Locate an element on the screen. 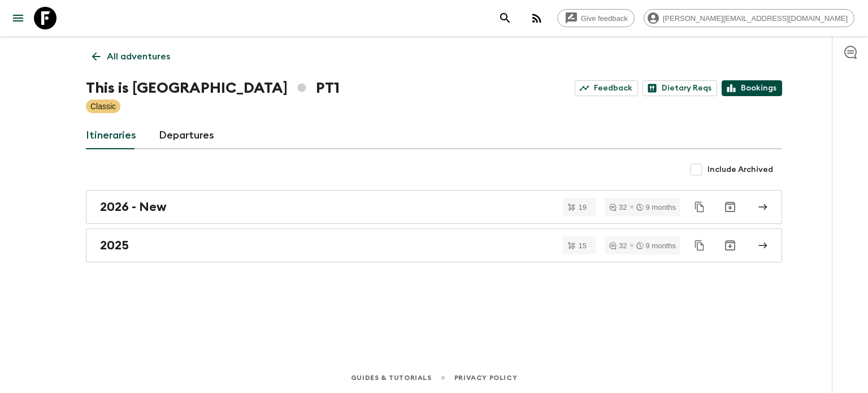 This screenshot has width=868, height=393. a: Feedback is located at coordinates (606, 88).